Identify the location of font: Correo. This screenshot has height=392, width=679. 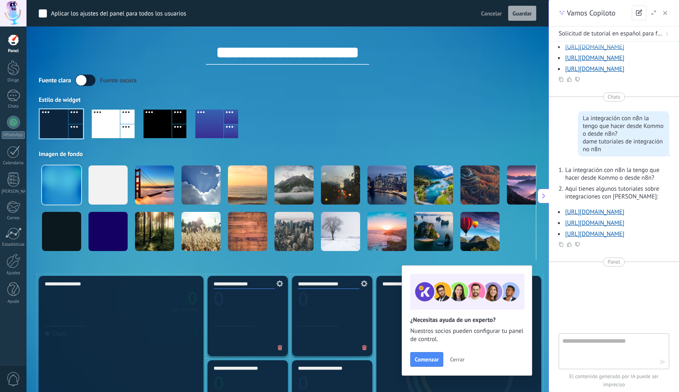
(13, 218).